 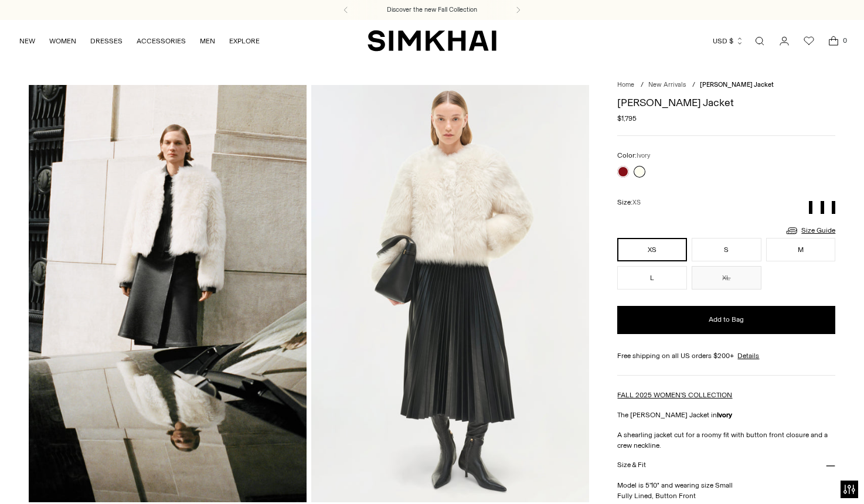 I want to click on button: M, so click(x=800, y=250).